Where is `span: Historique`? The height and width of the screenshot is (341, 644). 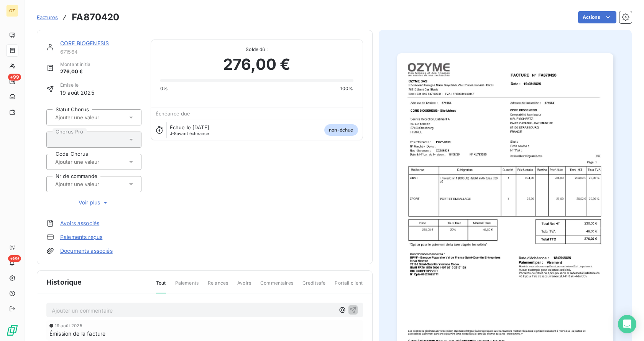 span: Historique is located at coordinates (64, 282).